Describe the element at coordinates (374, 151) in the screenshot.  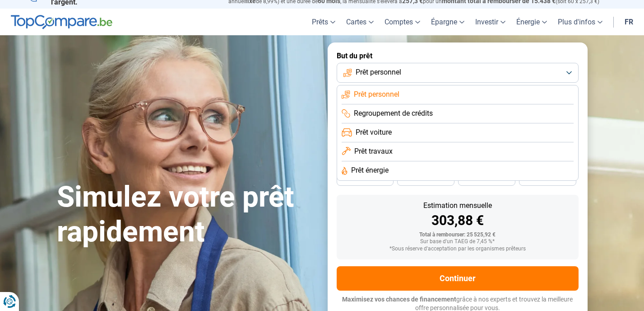
I see `span: Prêt travaux` at that location.